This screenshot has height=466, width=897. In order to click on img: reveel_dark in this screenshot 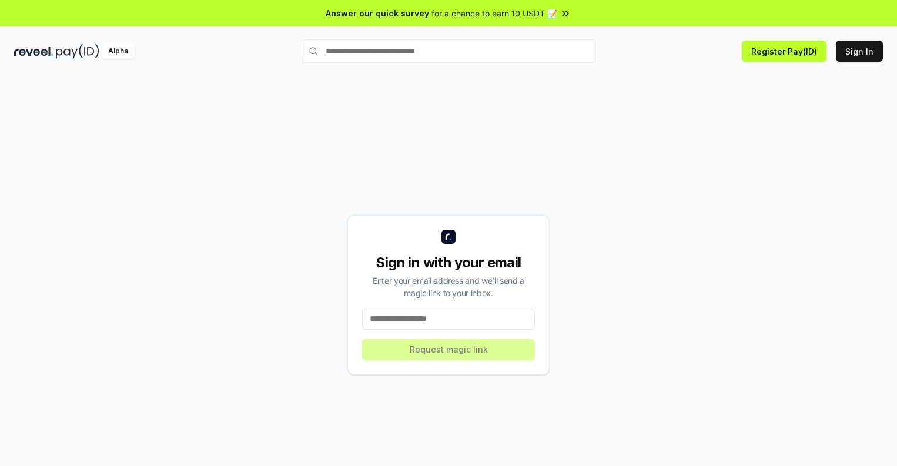, I will do `click(34, 51)`.